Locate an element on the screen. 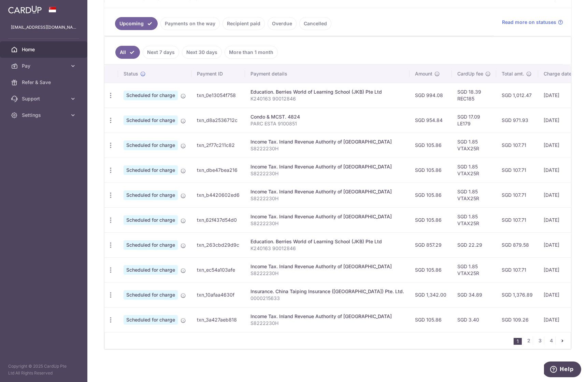 Image resolution: width=588 pixels, height=382 pixels. span: Status is located at coordinates (130, 74).